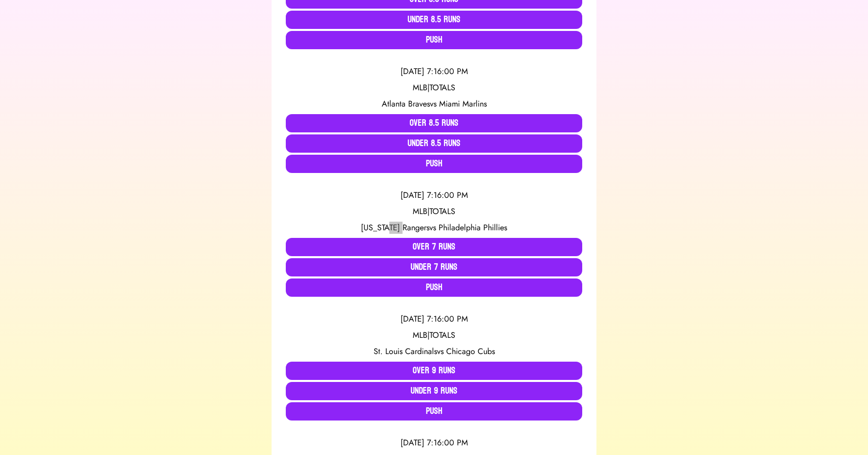 The image size is (868, 455). I want to click on span: Philadelphia Phillies, so click(472, 227).